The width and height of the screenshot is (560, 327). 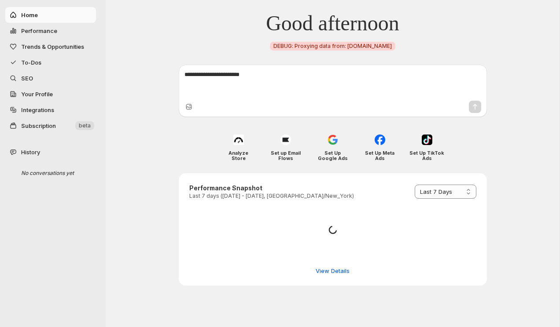 I want to click on a: SEO, so click(x=51, y=78).